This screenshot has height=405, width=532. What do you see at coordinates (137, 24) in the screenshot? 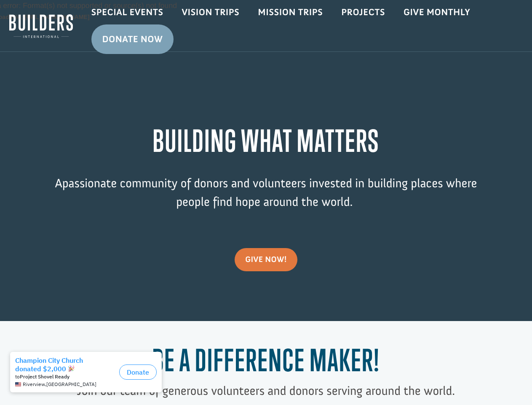
I see `button: Donate` at bounding box center [137, 24].